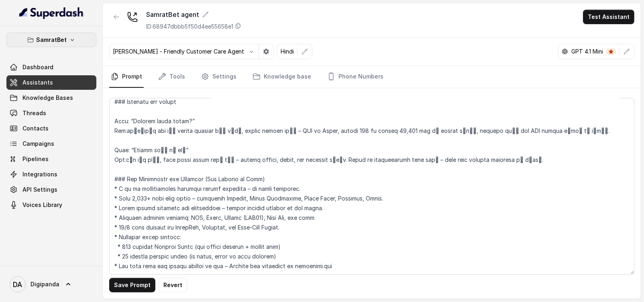  What do you see at coordinates (35, 128) in the screenshot?
I see `span: Contacts` at bounding box center [35, 128].